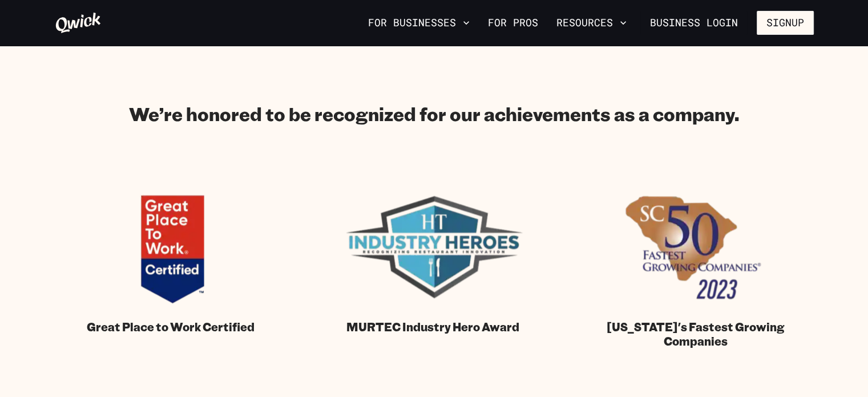  I want to click on a: For Pros, so click(513, 23).